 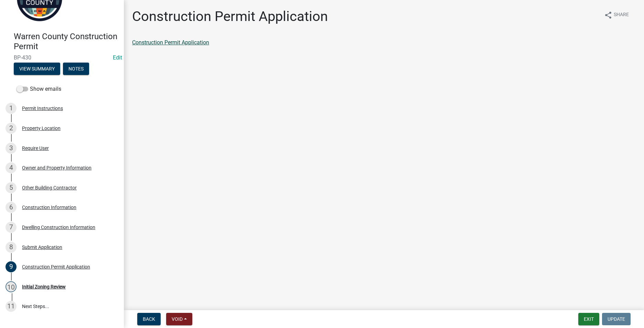 What do you see at coordinates (37, 69) in the screenshot?
I see `button: View Summary` at bounding box center [37, 69].